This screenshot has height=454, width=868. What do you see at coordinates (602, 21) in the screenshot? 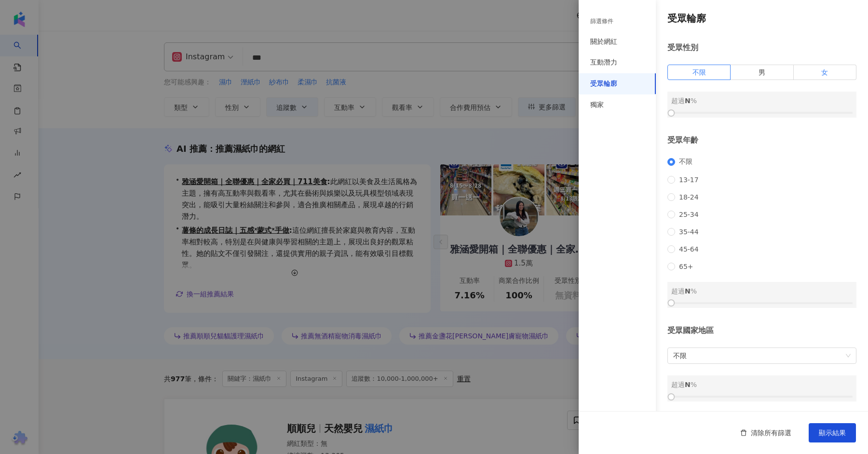
I see `div: 篩選條件` at bounding box center [602, 21].